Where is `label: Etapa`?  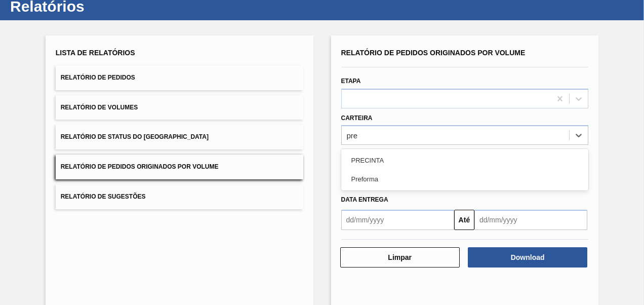 label: Etapa is located at coordinates (351, 81).